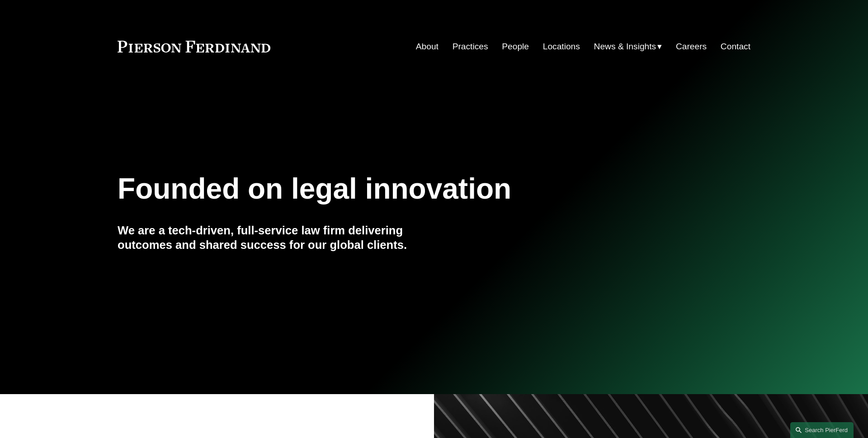 This screenshot has height=438, width=868. Describe the element at coordinates (626, 46) in the screenshot. I see `span: News & Insights` at that location.